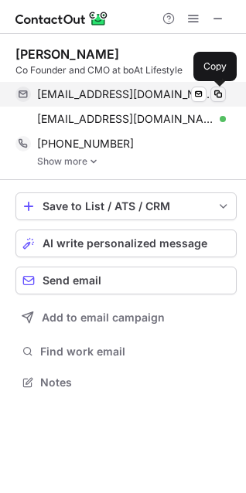  What do you see at coordinates (135, 352) in the screenshot?
I see `span: Find work email` at bounding box center [135, 352].